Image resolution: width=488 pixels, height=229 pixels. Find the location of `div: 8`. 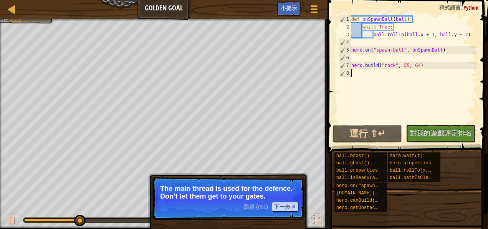

div: 8 is located at coordinates (345, 73).